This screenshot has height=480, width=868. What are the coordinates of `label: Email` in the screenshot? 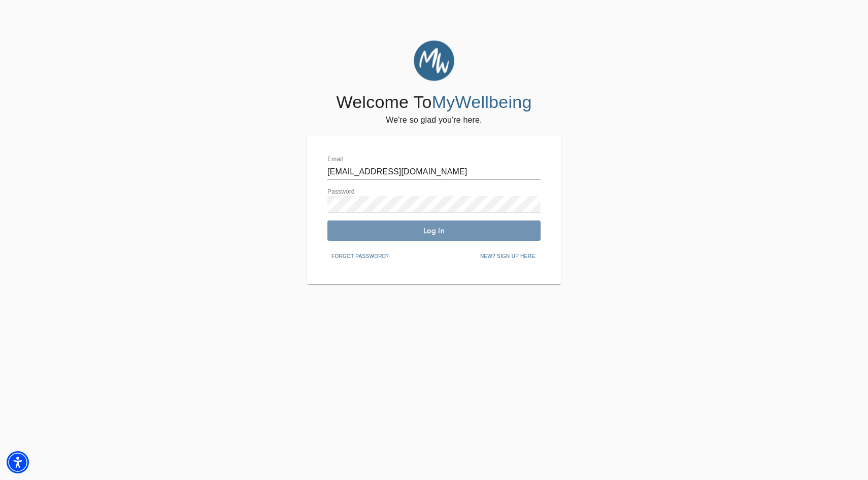 It's located at (335, 160).